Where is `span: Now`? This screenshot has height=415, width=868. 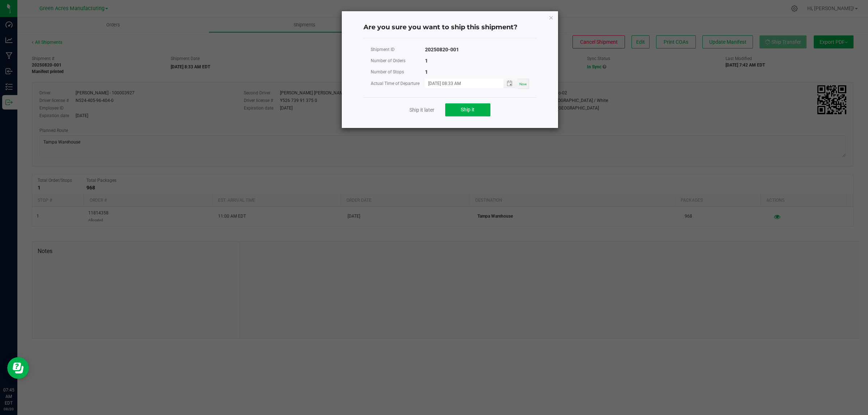
span: Now is located at coordinates (523, 84).